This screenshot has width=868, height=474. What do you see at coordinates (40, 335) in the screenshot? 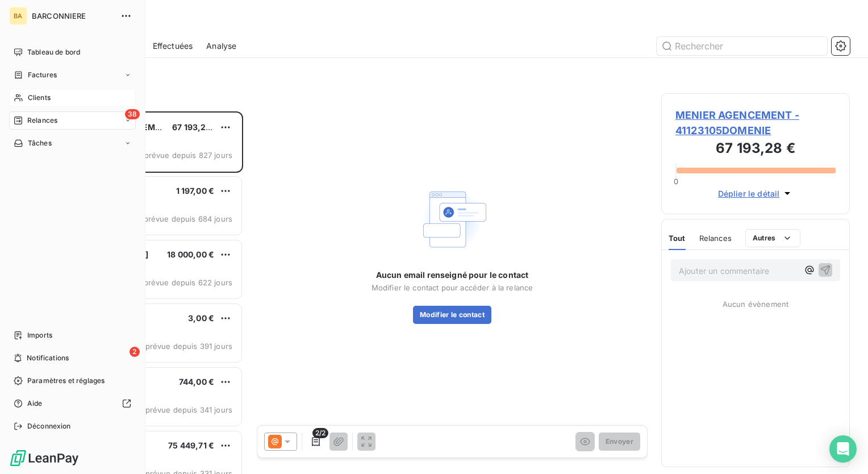
I see `span: Imports` at bounding box center [40, 335].